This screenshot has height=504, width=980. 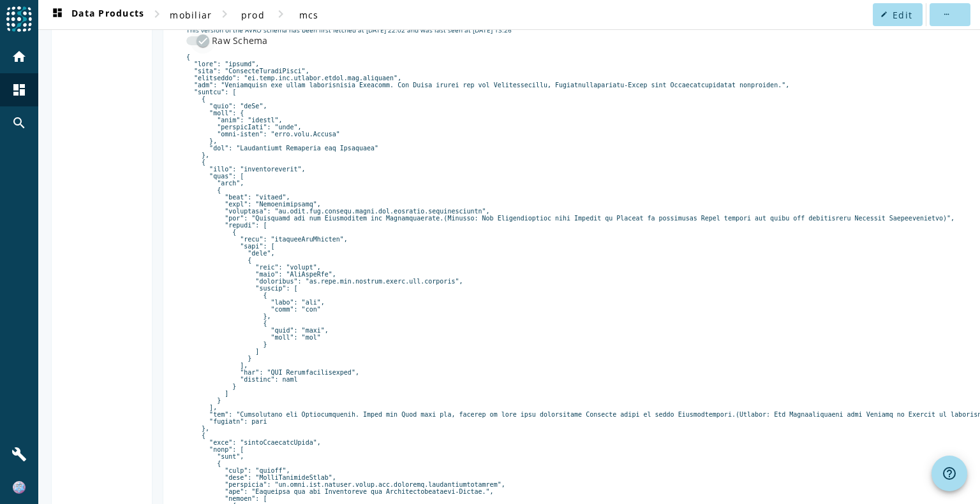 What do you see at coordinates (252, 14) in the screenshot?
I see `button: prod` at bounding box center [252, 14].